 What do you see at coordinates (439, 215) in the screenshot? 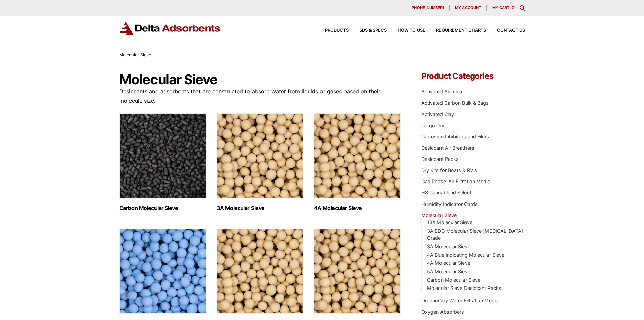
I see `a: Molecular Sieve` at bounding box center [439, 215].